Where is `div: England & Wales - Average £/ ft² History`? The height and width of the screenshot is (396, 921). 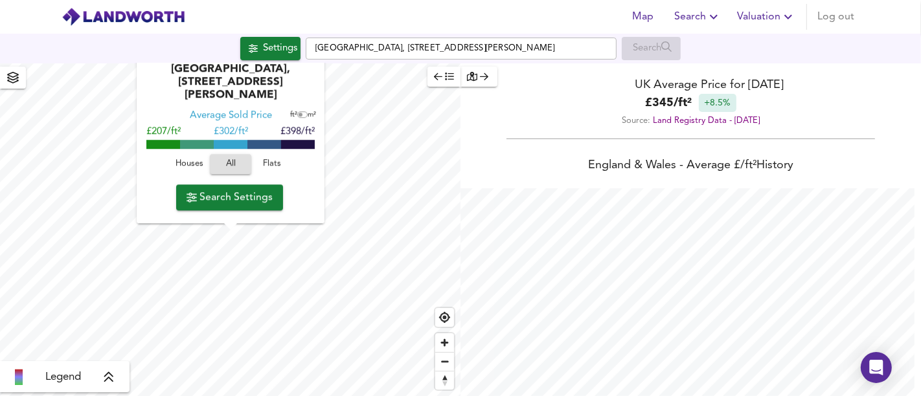 div: England & Wales - Average £/ ft² History is located at coordinates (690, 166).